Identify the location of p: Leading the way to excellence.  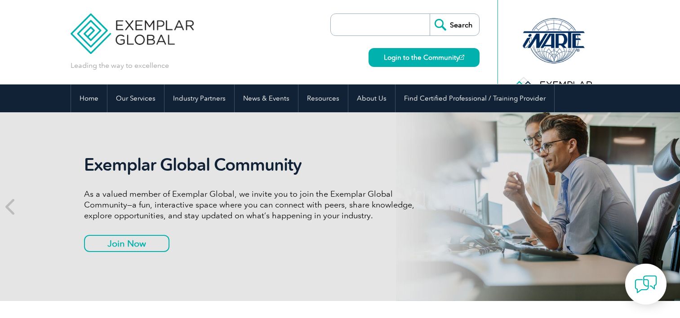
(120, 66).